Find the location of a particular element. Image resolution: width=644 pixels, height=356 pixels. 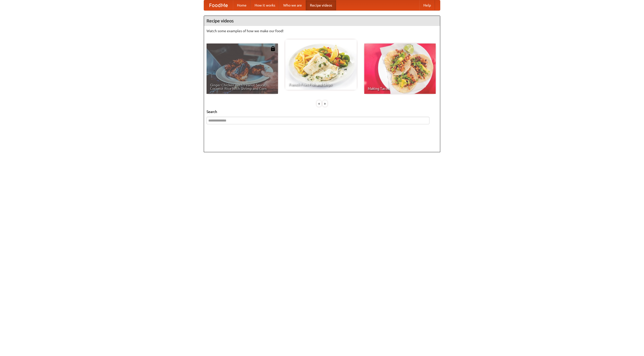

h5: Search is located at coordinates (322, 112).